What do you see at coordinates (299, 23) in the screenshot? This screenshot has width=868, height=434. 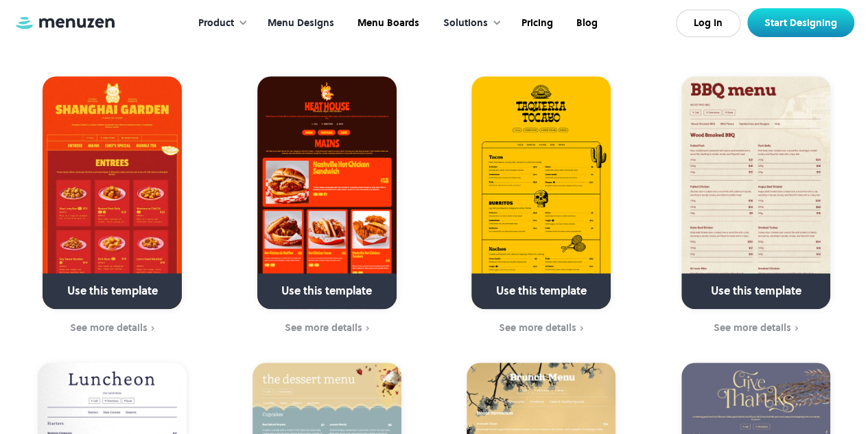 I see `a: Menu Designs` at bounding box center [299, 23].